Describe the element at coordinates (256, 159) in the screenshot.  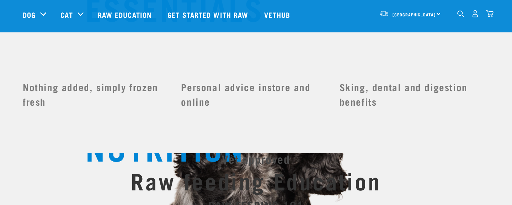
I see `h2: Vet approved` at that location.